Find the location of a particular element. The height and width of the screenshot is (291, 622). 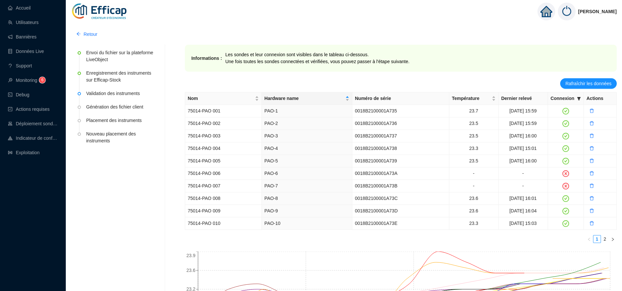

strong: Informations : is located at coordinates (207, 58).